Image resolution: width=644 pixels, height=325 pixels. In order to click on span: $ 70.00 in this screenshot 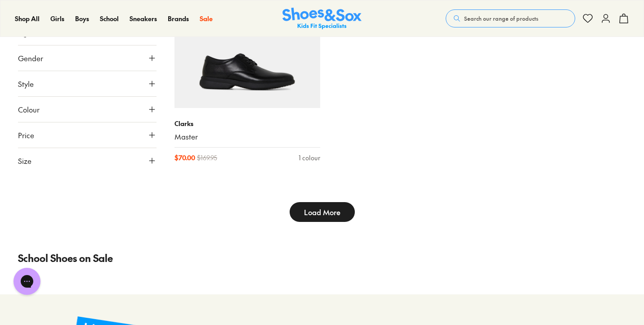, I will do `click(185, 157)`.